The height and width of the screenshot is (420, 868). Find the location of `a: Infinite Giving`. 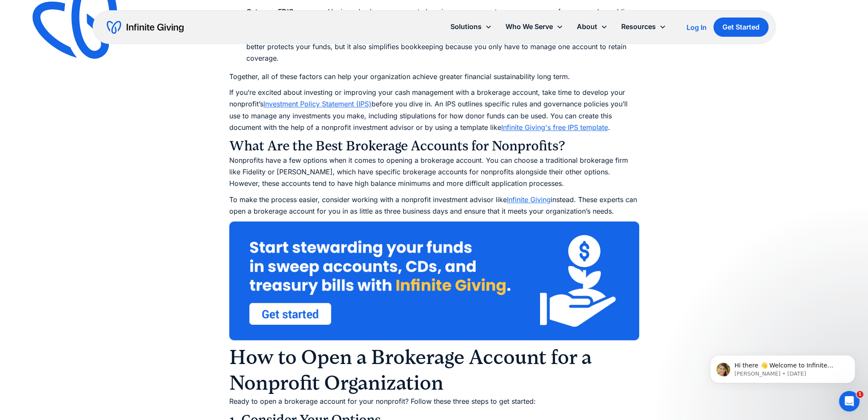

a: Infinite Giving is located at coordinates (528, 199).